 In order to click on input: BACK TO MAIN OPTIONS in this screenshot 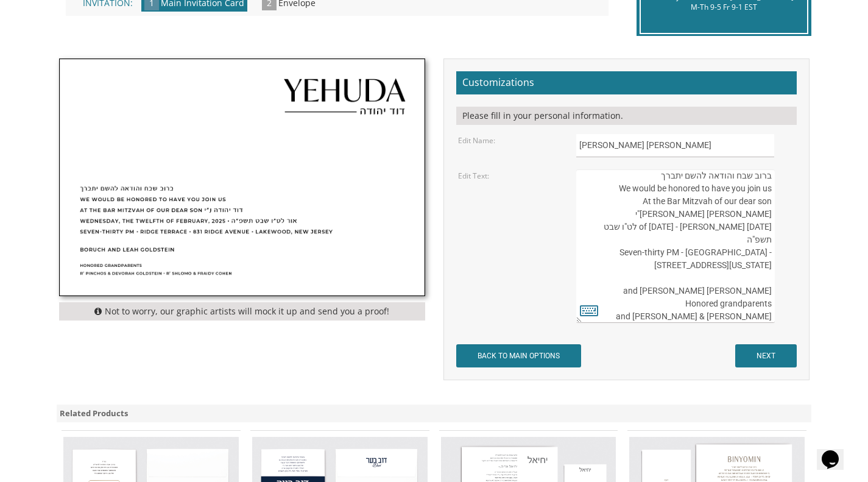, I will do `click(519, 356)`.